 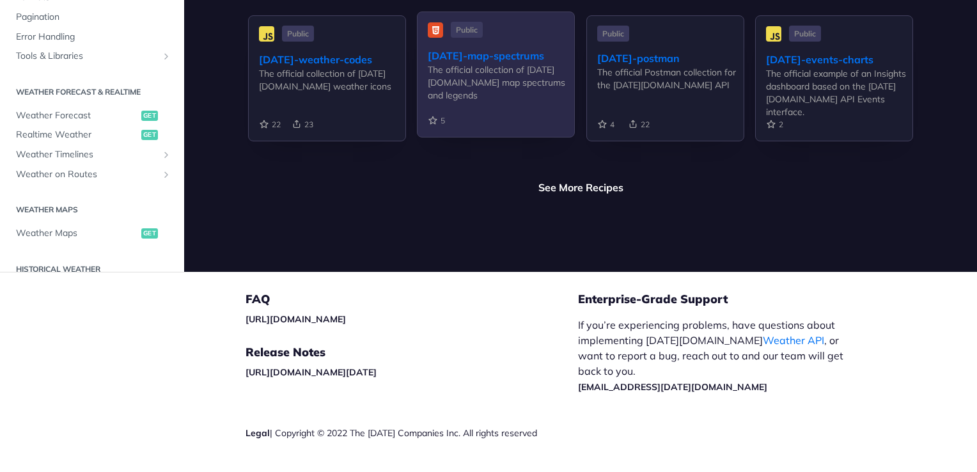 I want to click on h5: Enterprise-Grade Support, so click(x=728, y=299).